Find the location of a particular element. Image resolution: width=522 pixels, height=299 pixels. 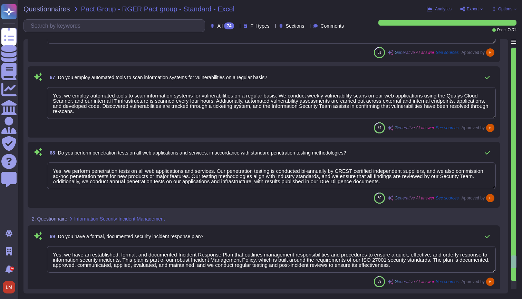

button: user is located at coordinates (11, 287).